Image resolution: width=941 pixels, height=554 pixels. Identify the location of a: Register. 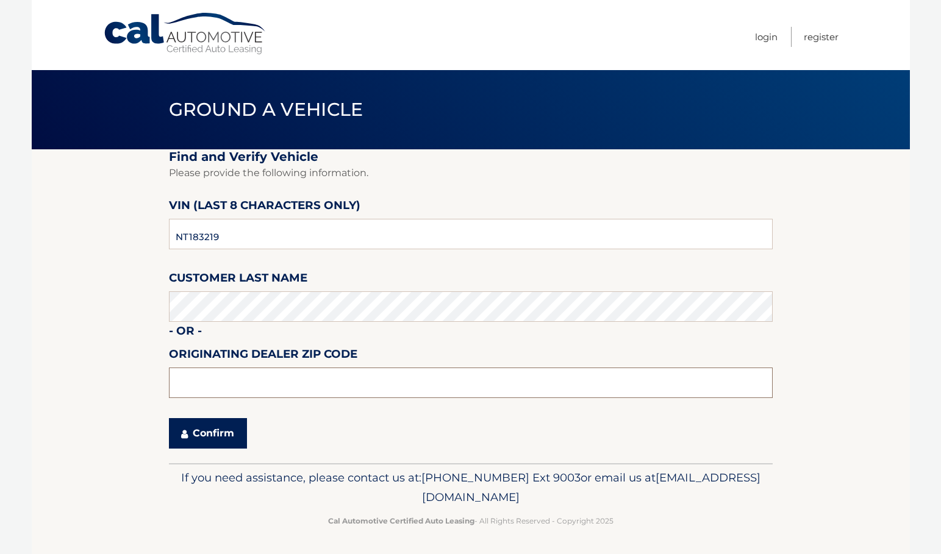
(821, 37).